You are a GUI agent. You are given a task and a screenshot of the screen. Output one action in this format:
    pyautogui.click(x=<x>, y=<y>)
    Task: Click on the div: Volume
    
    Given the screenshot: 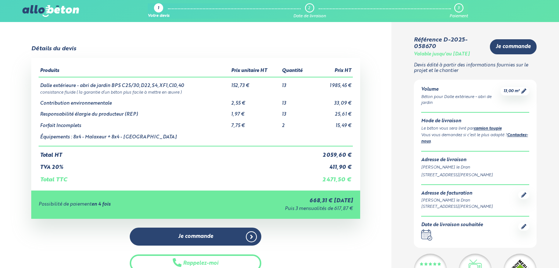 What is the action you would take?
    pyautogui.click(x=461, y=90)
    